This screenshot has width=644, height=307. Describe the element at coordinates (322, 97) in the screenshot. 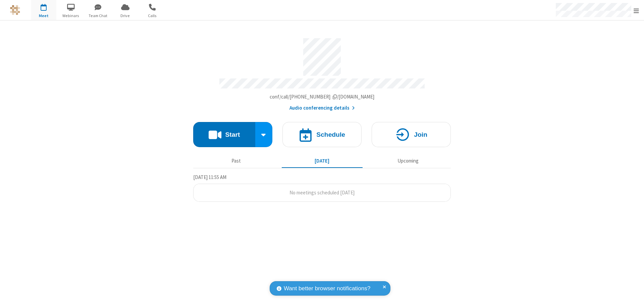

I see `button: Copy my meeting room linkCopy my meeting room link` at that location.